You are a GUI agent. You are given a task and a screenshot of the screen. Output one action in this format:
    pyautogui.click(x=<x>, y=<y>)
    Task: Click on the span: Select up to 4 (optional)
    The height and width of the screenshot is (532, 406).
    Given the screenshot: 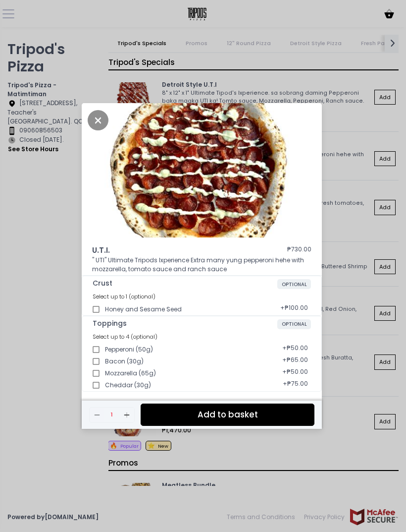 What is the action you would take?
    pyautogui.click(x=125, y=337)
    